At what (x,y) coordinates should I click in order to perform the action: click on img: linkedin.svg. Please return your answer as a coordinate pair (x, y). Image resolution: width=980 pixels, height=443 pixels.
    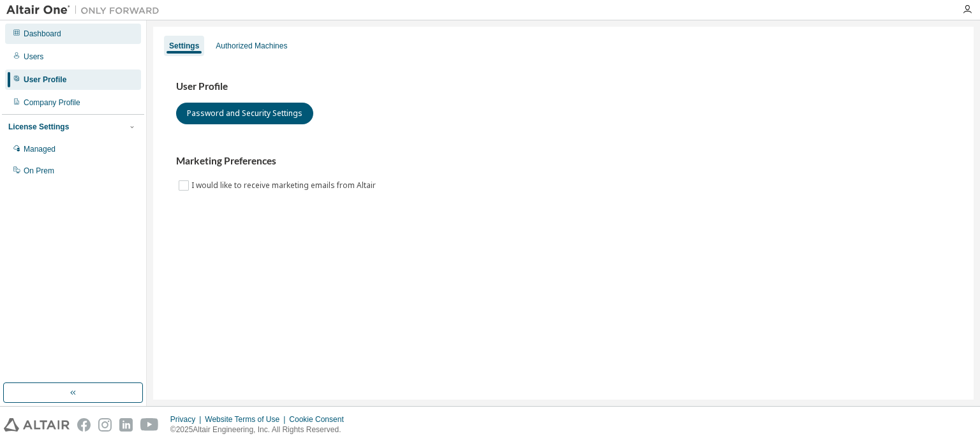
    Looking at the image, I should click on (126, 425).